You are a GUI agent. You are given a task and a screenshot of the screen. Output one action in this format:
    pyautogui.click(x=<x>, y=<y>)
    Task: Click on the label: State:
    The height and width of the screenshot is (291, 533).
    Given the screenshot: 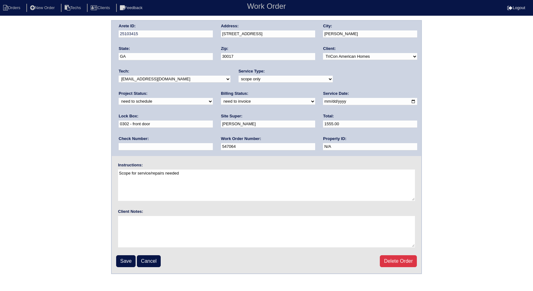 What is the action you would take?
    pyautogui.click(x=124, y=49)
    